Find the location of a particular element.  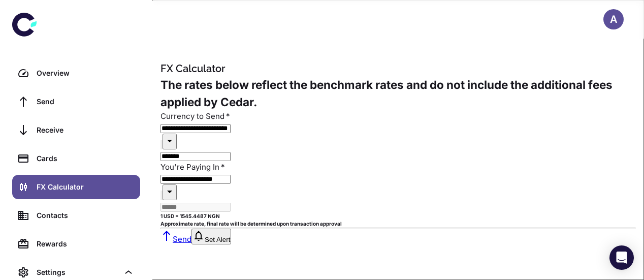

div: Receive is located at coordinates (86, 130).